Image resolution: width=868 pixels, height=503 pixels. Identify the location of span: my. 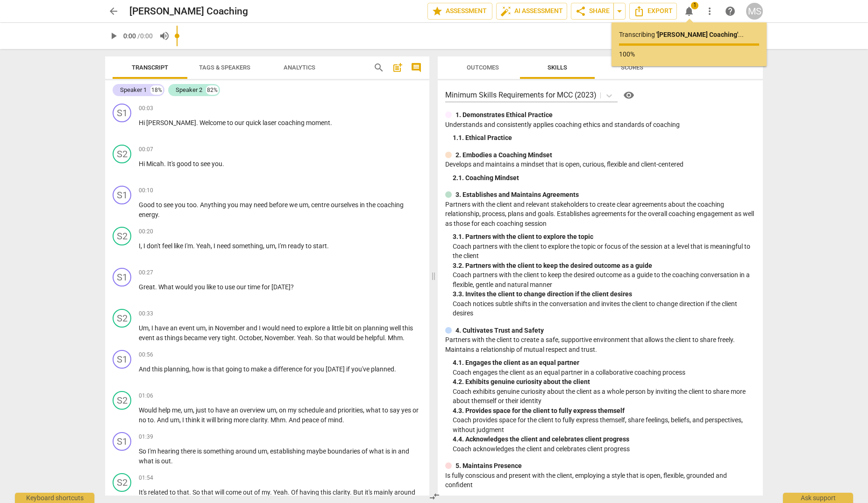
(293, 410).